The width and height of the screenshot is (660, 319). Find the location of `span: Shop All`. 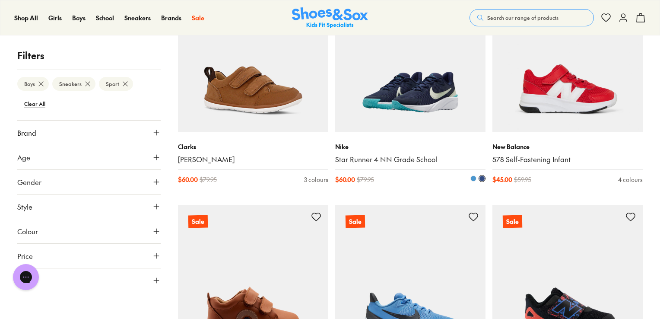

span: Shop All is located at coordinates (26, 18).